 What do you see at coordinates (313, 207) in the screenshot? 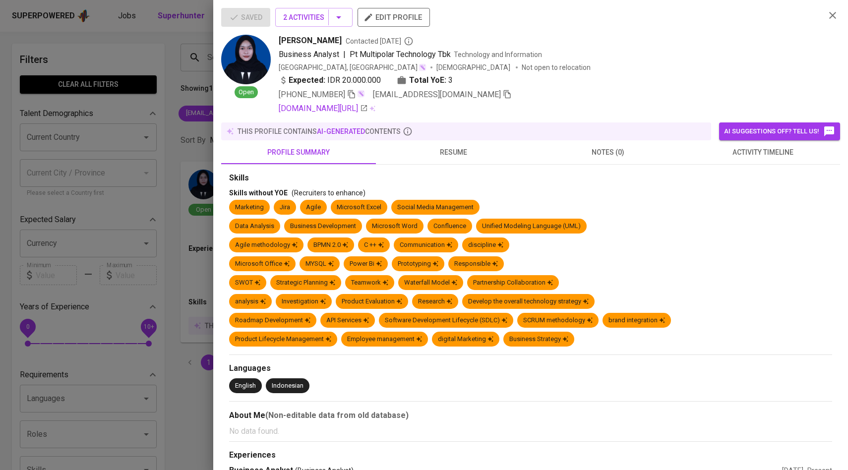
I see `div: Agile` at bounding box center [313, 207].